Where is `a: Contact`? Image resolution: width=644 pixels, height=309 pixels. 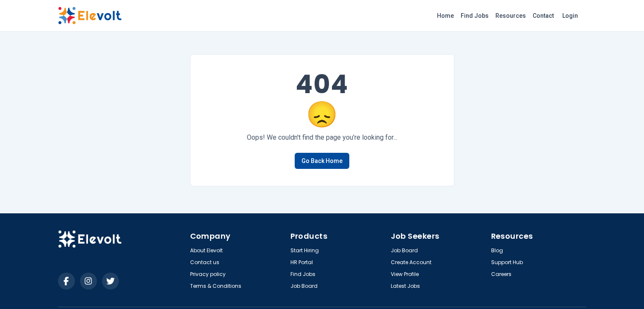 a: Contact is located at coordinates (543, 15).